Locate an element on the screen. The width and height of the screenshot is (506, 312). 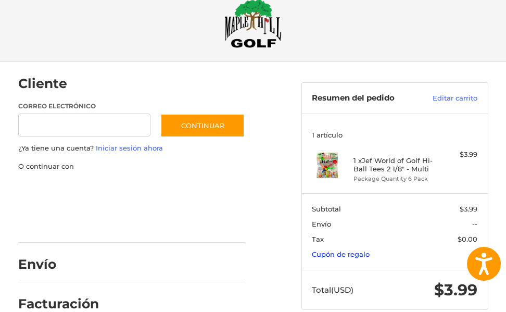
a: Iniciar sesión ahora is located at coordinates (129, 148).